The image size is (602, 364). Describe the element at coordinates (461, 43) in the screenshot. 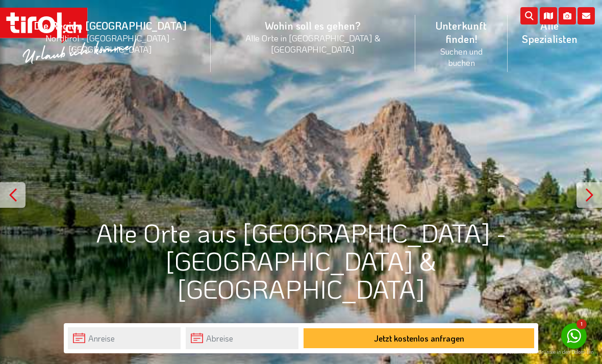

I see `a: Unterkunft finden!Suchen und buchen` at that location.